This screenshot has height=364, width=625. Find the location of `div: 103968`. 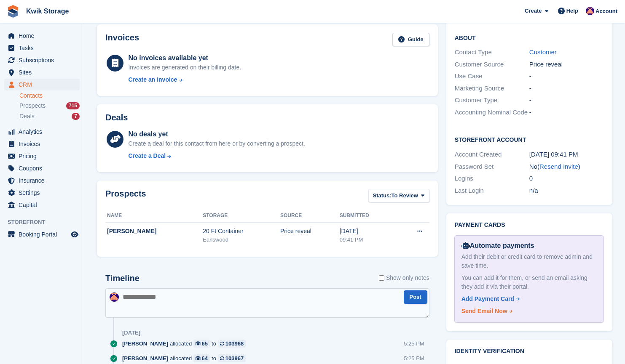

div: 103968 is located at coordinates (234, 343).